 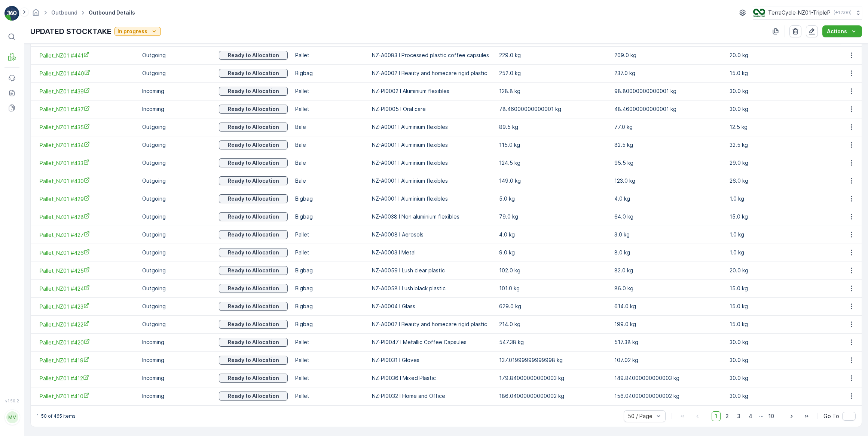 I want to click on button: Actions, so click(x=842, y=31).